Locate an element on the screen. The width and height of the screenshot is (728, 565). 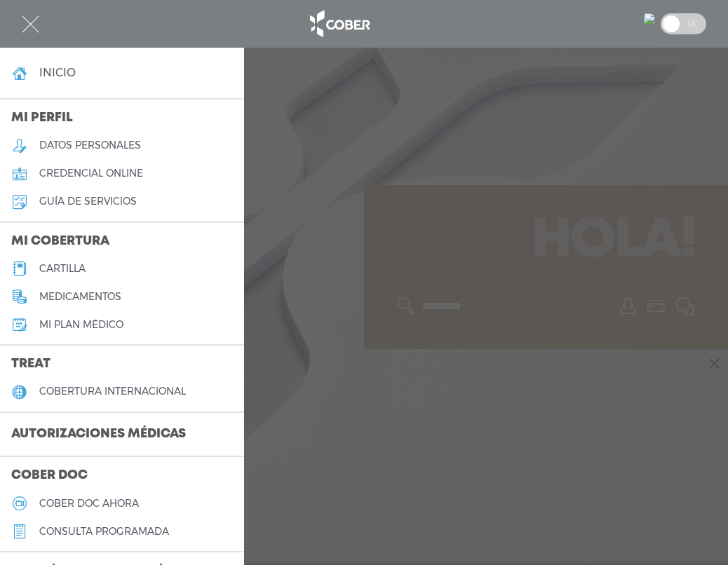
img: logo_cober_home-white.png is located at coordinates (339, 23).